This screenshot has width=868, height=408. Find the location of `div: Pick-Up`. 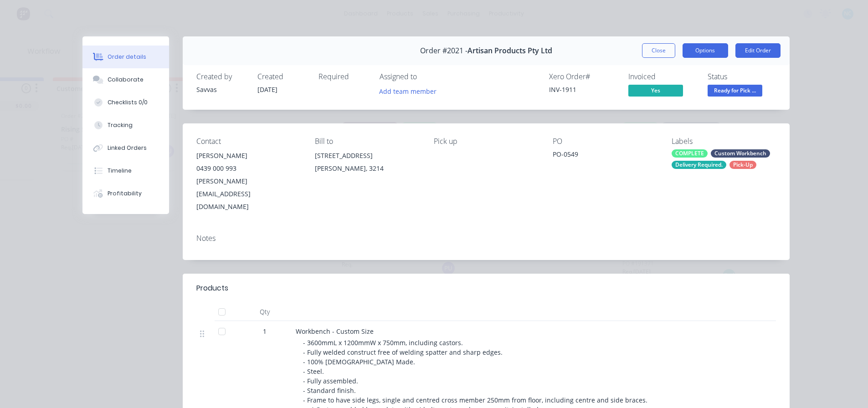

div: Pick-Up is located at coordinates (743, 165).